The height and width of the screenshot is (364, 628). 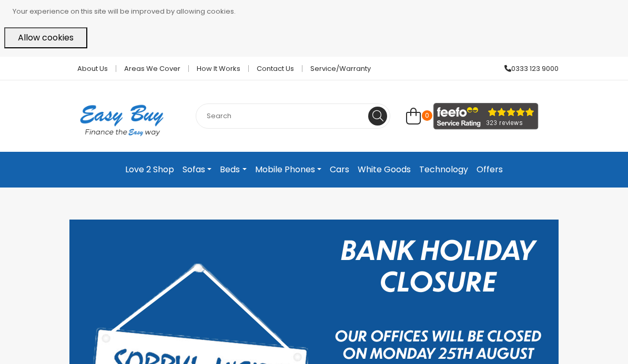 I want to click on input: Search, so click(x=293, y=116).